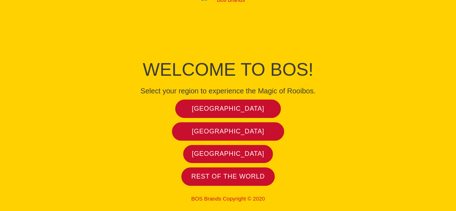 The height and width of the screenshot is (211, 456). I want to click on h4: Select your region to experience the Magic of Rooibos., so click(228, 91).